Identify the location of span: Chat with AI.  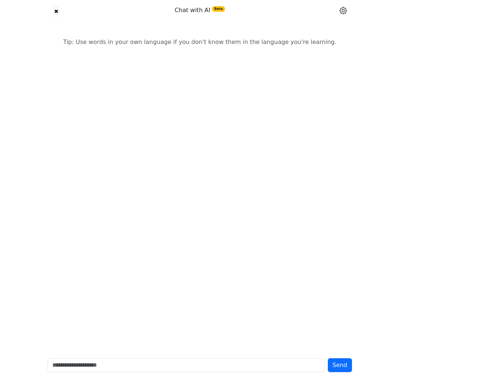
(200, 10).